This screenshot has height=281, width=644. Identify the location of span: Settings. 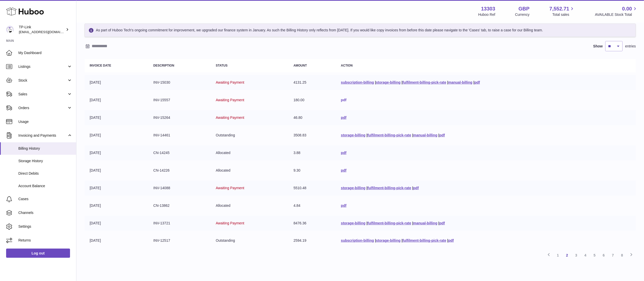
(45, 227).